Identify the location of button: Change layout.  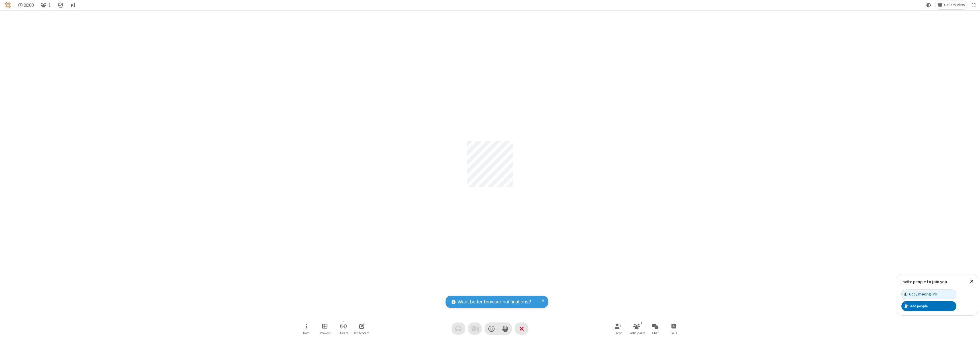
(951, 5).